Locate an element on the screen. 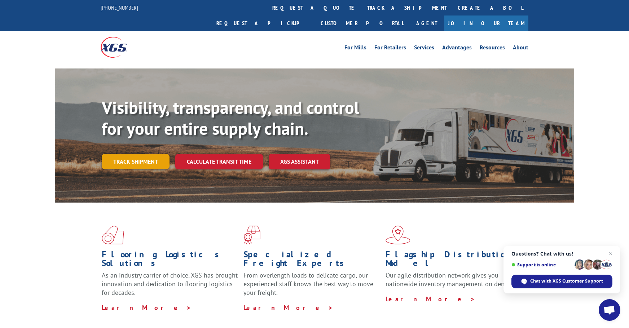 The width and height of the screenshot is (629, 328). a: For Retailers is located at coordinates (390, 49).